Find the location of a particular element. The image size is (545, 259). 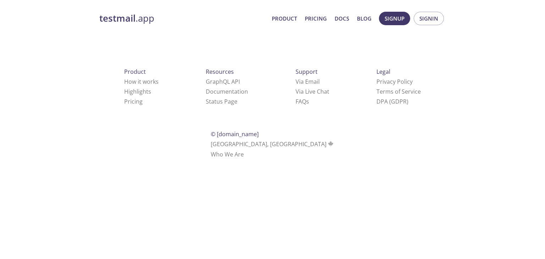

a: How it works is located at coordinates (141, 82).